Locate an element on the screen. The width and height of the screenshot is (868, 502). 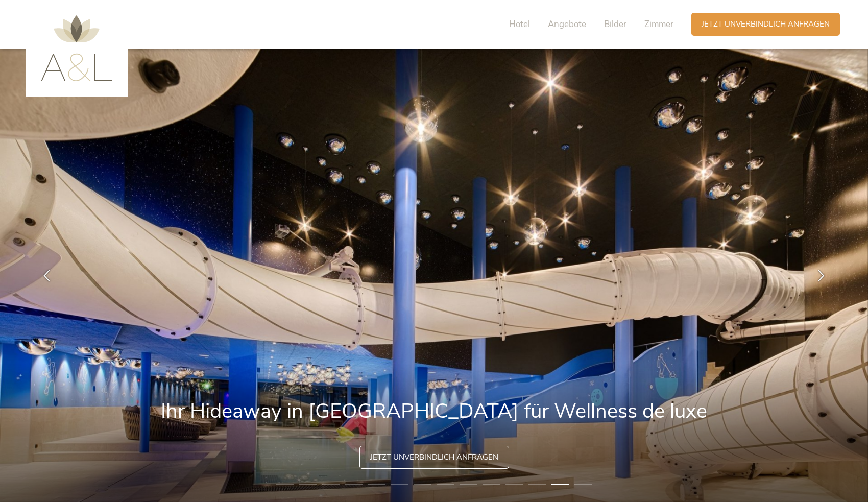
img: AMONTI & LUNARIS Wellnessresort is located at coordinates (76, 48).